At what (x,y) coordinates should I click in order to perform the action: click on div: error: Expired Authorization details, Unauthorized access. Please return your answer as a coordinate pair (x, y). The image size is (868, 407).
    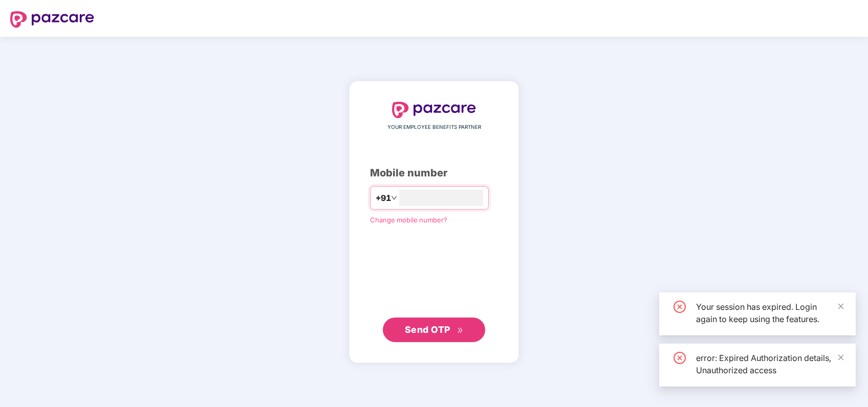
    Looking at the image, I should click on (770, 365).